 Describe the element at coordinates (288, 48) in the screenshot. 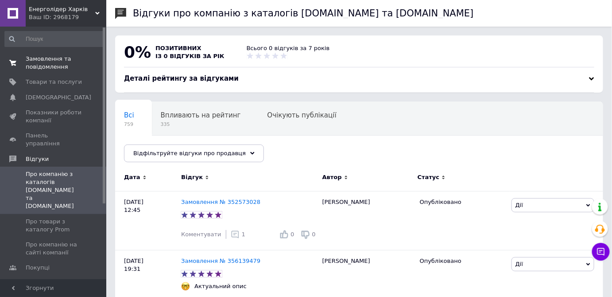

I see `div: Всього 0 відгуків за 7 років` at that location.